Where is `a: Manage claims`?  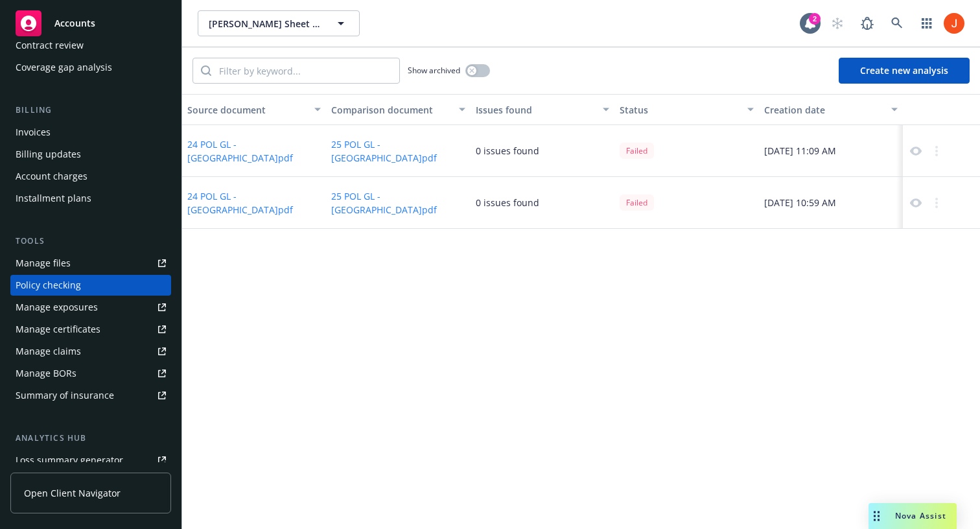
a: Manage claims is located at coordinates (91, 351).